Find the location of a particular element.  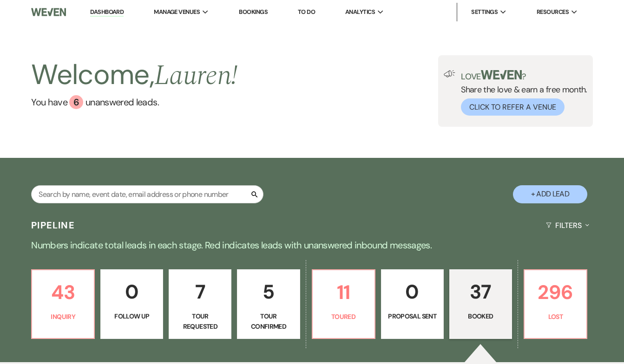

h3: Pipeline is located at coordinates (53, 225).